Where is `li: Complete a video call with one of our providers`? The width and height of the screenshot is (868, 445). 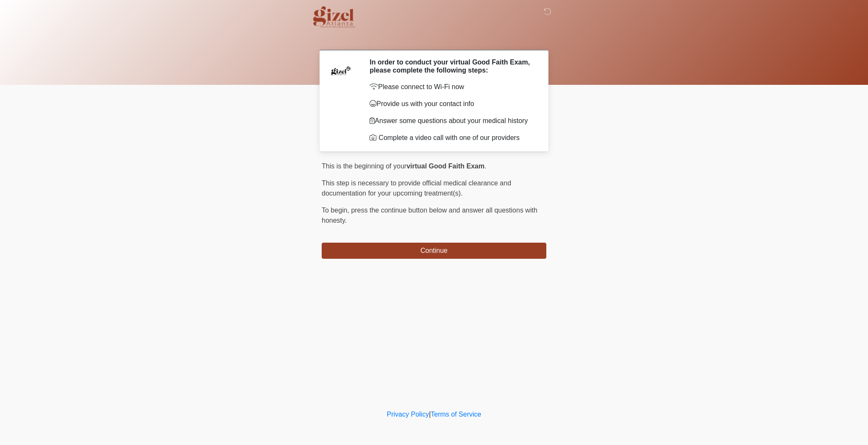 li: Complete a video call with one of our providers is located at coordinates (451, 138).